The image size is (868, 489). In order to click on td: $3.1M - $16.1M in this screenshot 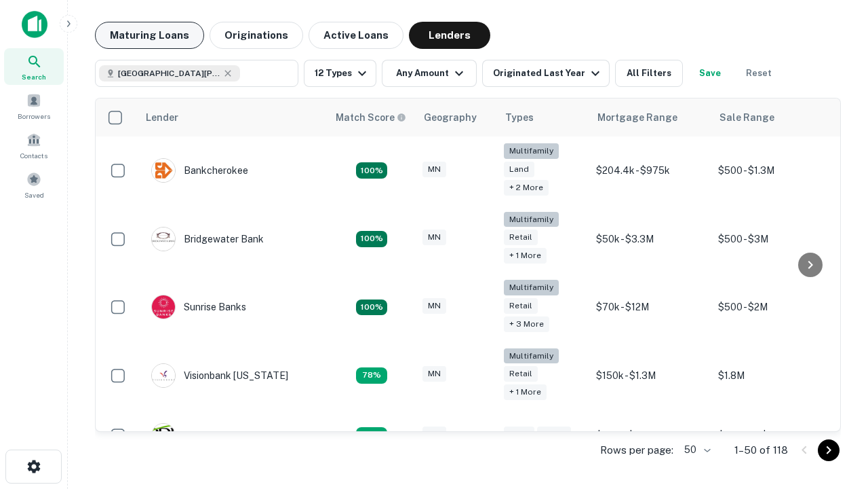, I will do `click(651, 435)`.